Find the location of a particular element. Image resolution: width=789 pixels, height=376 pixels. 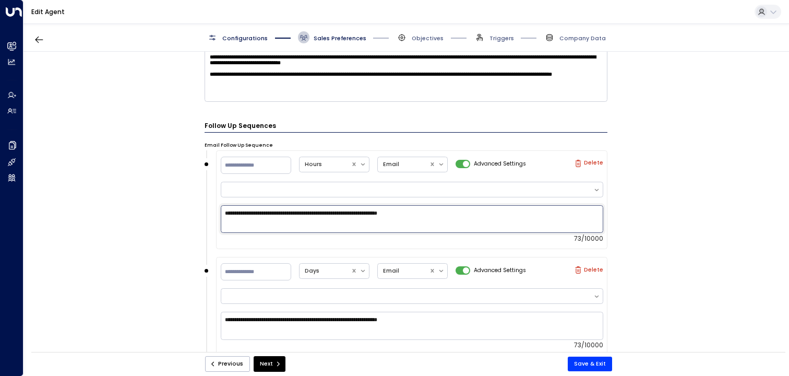

span: Configurations is located at coordinates (245, 38).